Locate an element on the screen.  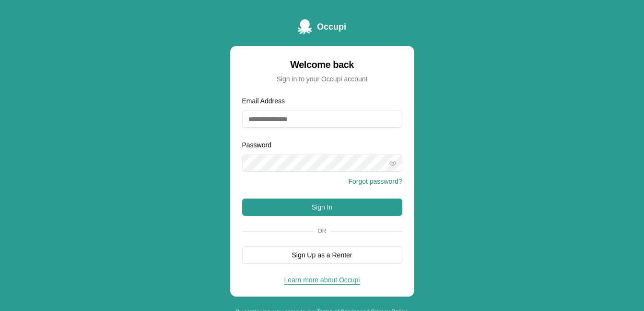
button: Sign In is located at coordinates (322, 207).